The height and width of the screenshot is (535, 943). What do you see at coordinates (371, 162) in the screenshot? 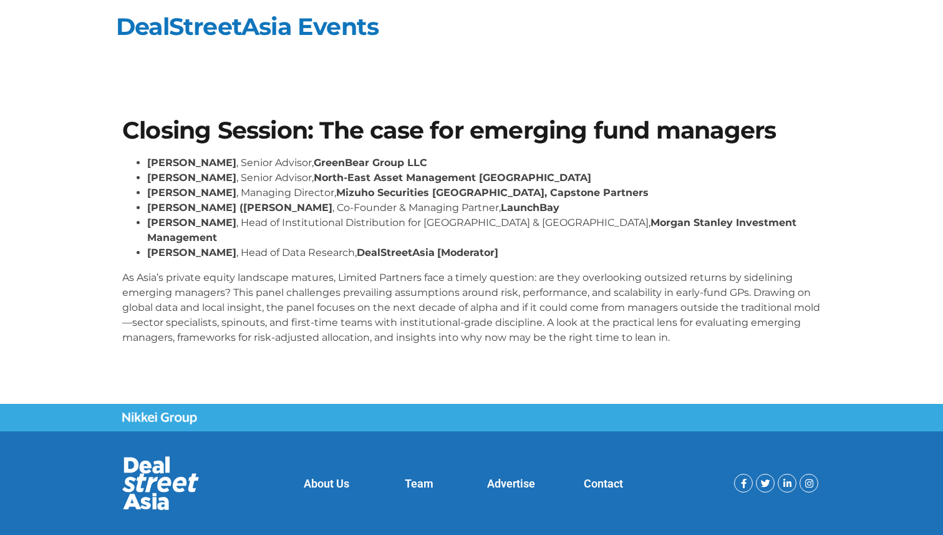
I see `strong: GreenBear Group LLC` at bounding box center [371, 162].